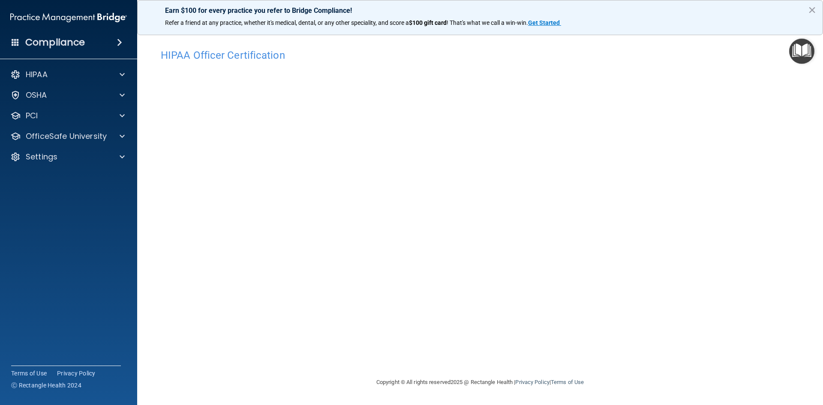 This screenshot has height=405, width=823. I want to click on span: Ⓒ Rectangle Health 2024, so click(46, 385).